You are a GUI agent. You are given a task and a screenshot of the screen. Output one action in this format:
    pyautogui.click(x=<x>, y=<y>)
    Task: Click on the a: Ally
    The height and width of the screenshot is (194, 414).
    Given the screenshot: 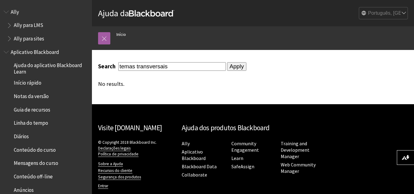 What is the action you would take?
    pyautogui.click(x=186, y=143)
    